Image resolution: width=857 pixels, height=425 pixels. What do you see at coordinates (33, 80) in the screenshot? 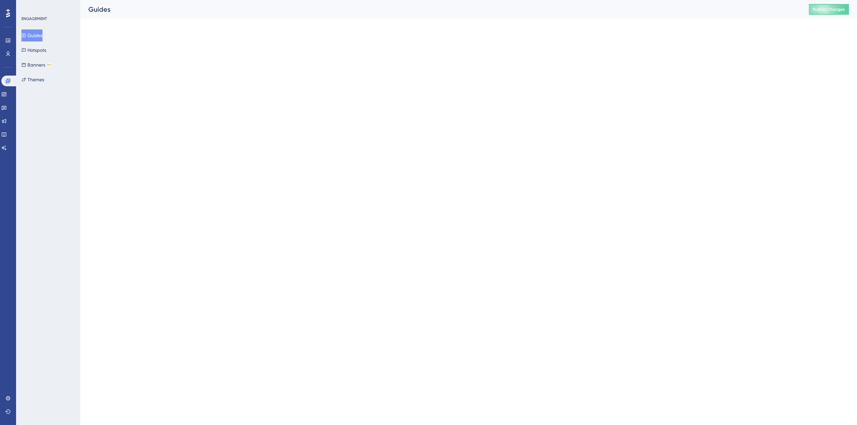
I see `button: Themes` at bounding box center [33, 80].